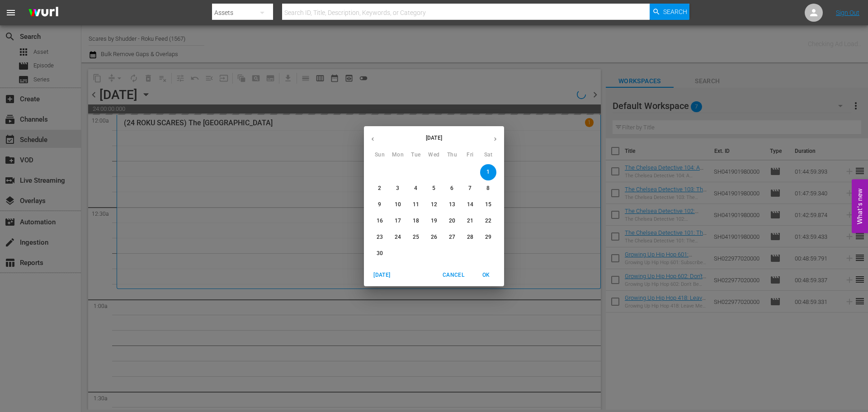 The image size is (868, 412). What do you see at coordinates (488, 205) in the screenshot?
I see `button: 15` at bounding box center [488, 205].